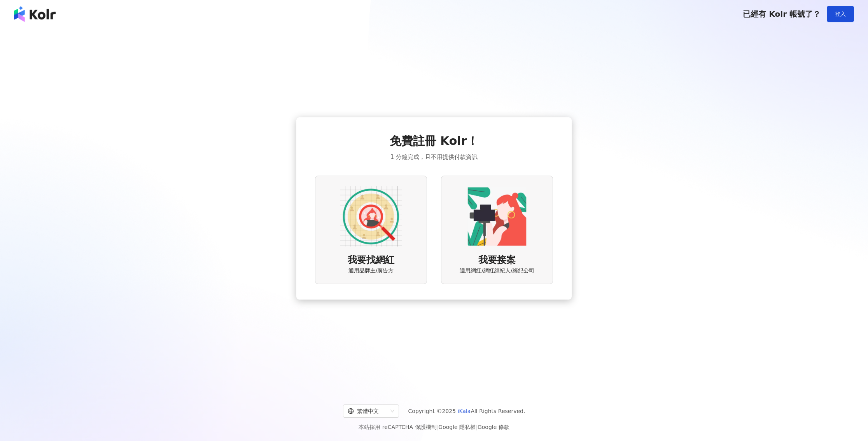  What do you see at coordinates (497, 261) in the screenshot?
I see `span: 我要接案` at bounding box center [497, 261].